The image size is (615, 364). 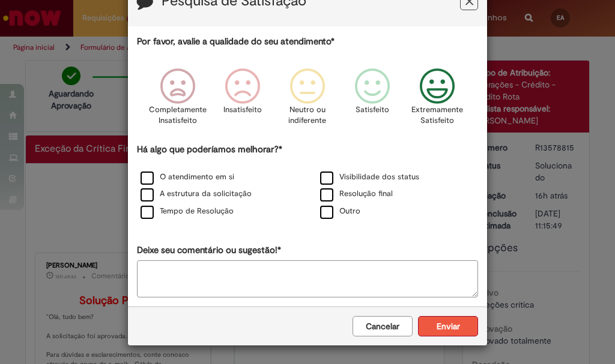 I want to click on div: Satisfeito, so click(x=372, y=100).